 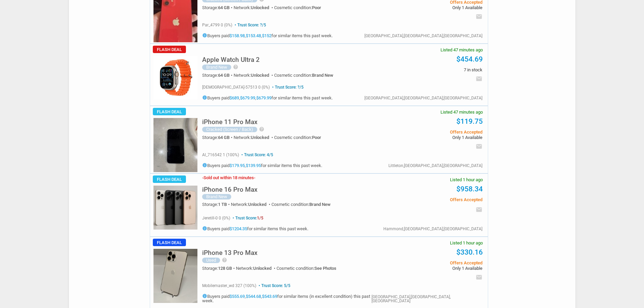 What do you see at coordinates (230, 60) in the screenshot?
I see `h5: Apple Watch Ultra 2` at bounding box center [230, 60].